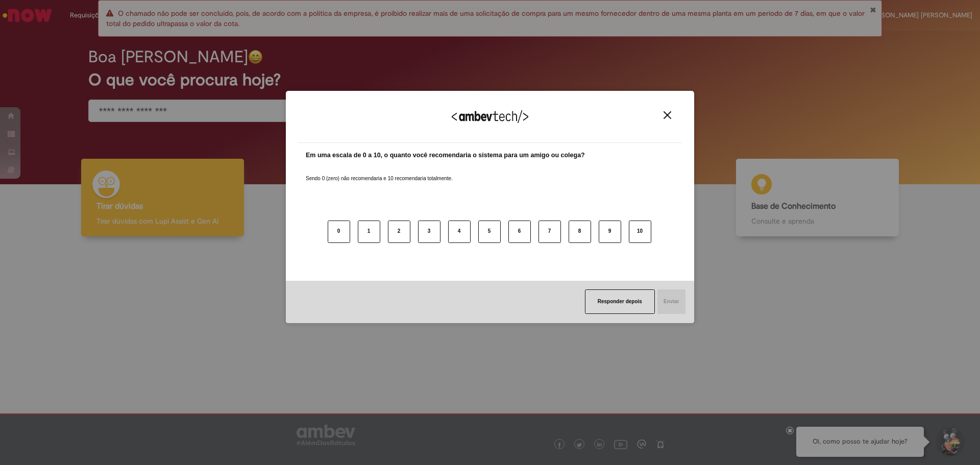  Describe the element at coordinates (369, 232) in the screenshot. I see `button: 1` at that location.